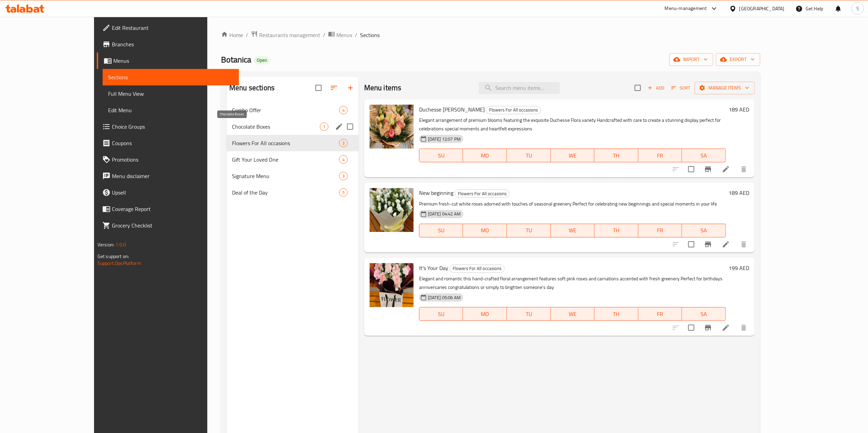 Image resolution: width=868 pixels, height=433 pixels. What do you see at coordinates (691, 169) in the screenshot?
I see `span: Select to update` at bounding box center [691, 169].